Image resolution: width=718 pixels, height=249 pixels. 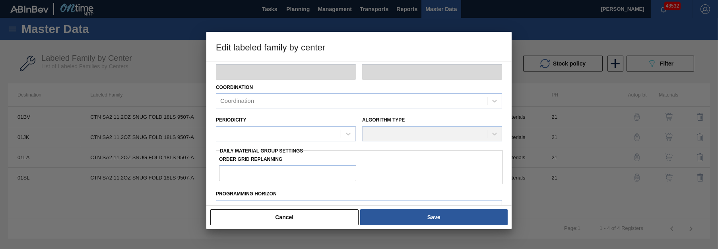 I want to click on span: Daily Material Group Settings, so click(x=261, y=151).